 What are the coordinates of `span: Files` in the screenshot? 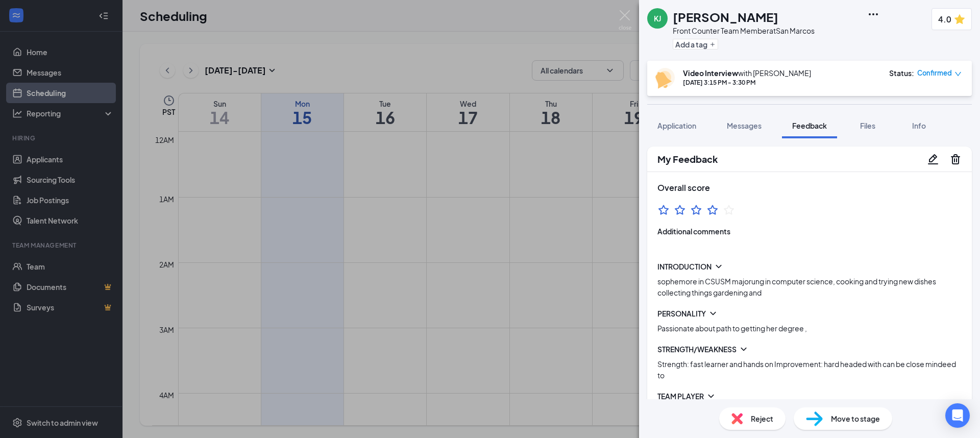 It's located at (867, 126).